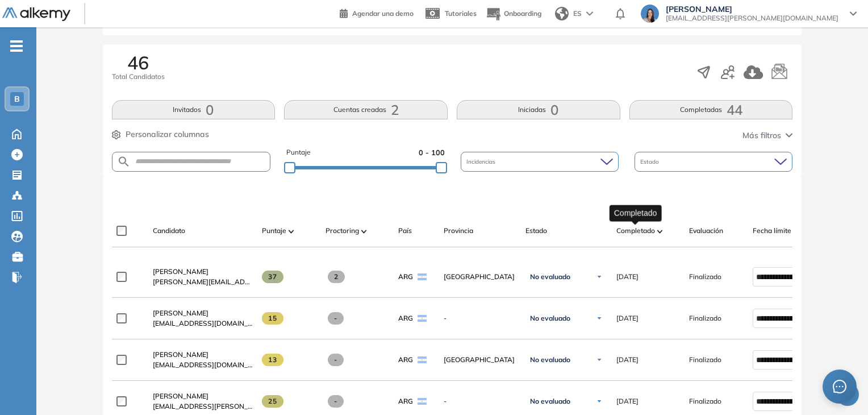 This screenshot has height=415, width=868. What do you see at coordinates (160, 134) in the screenshot?
I see `button: Personalizar columnas` at bounding box center [160, 134].